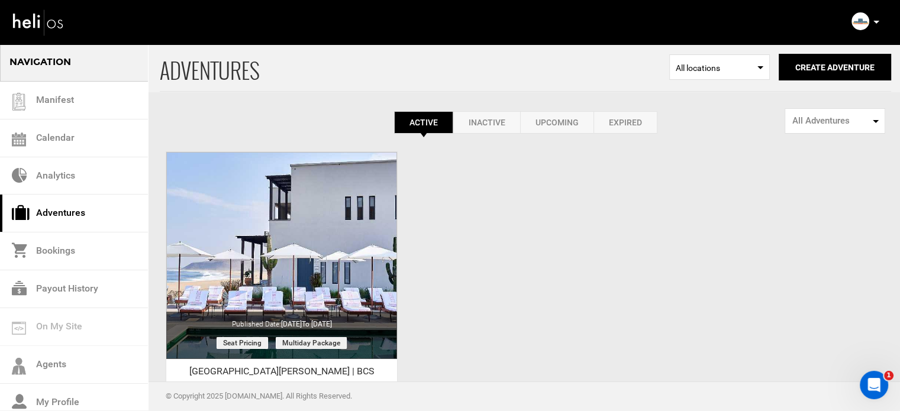  Describe the element at coordinates (19, 140) in the screenshot. I see `img: calendar.svg` at that location.